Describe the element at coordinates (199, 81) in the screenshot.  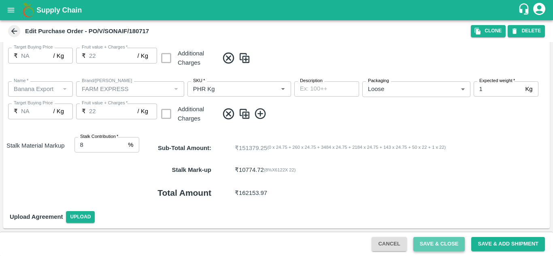
I see `label: SKU` at that location.